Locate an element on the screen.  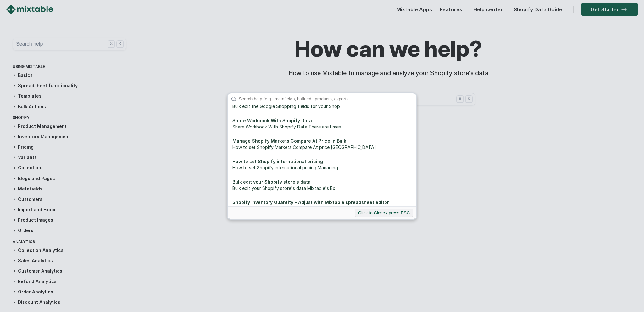
a: Manage Shopify Markets Compare At Price in BulkHow to set Shopify Markets Compare At price [GEOGR... is located at coordinates (322, 144).